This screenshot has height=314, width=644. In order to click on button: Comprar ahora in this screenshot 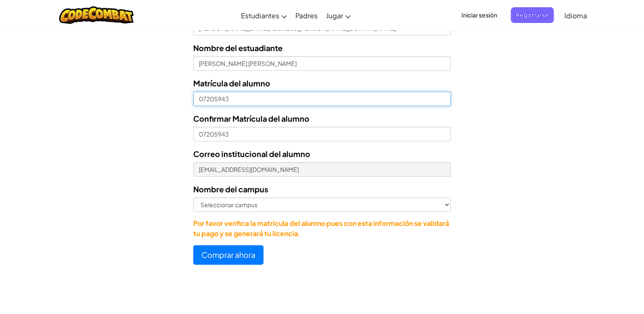, I will do `click(228, 255)`.